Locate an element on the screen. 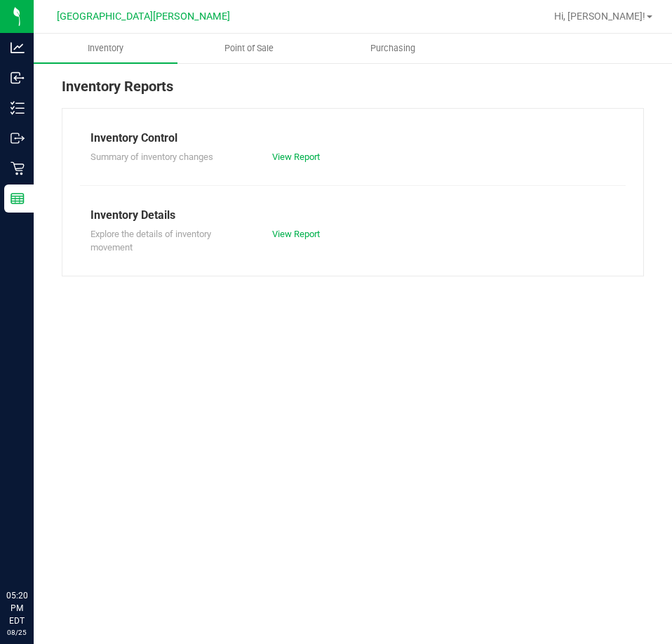  div: Inventory Details is located at coordinates (353, 215).